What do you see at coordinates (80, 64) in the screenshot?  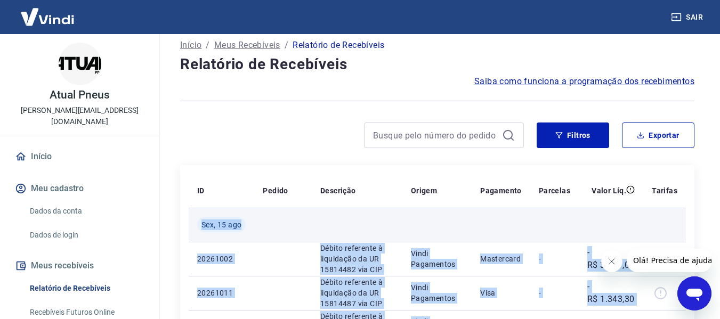 I see `img: b7dbf8c6-a9bd-4944-97d5-addfc2141217.jpeg` at bounding box center [80, 64].